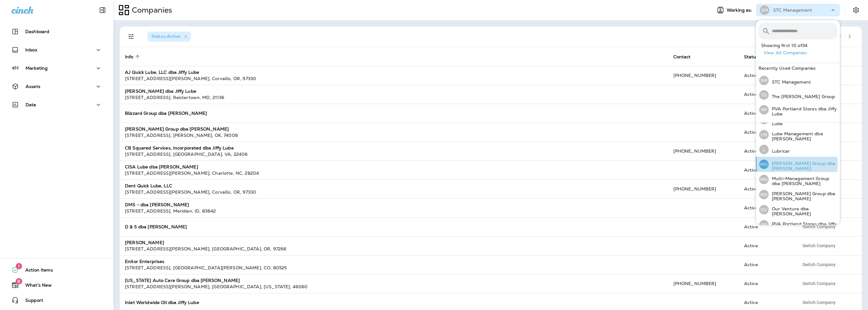  I want to click on p: Assets, so click(33, 87).